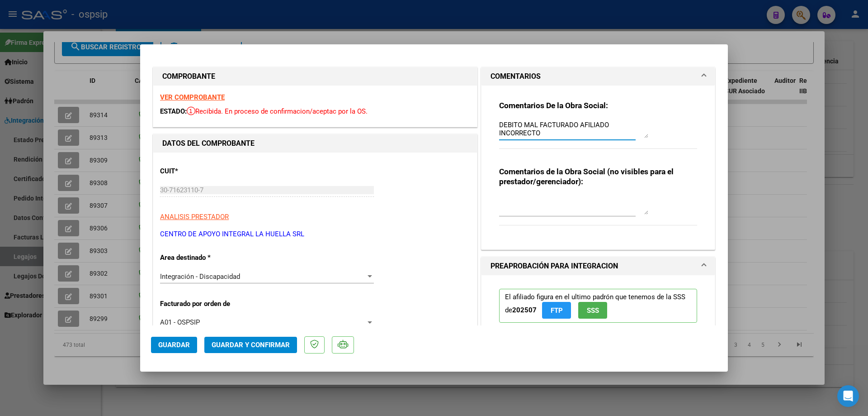 The height and width of the screenshot is (416, 868). What do you see at coordinates (192, 97) in the screenshot?
I see `strong: VER COMPROBANTE` at bounding box center [192, 97].